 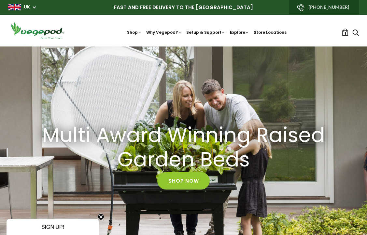 What do you see at coordinates (27, 7) in the screenshot?
I see `a: UK` at bounding box center [27, 7].